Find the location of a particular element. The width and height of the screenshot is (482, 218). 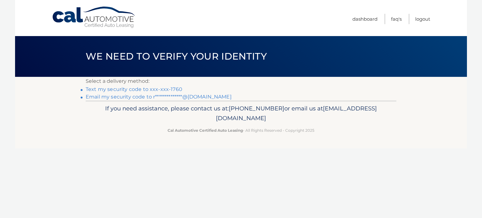

a: FAQ's is located at coordinates (396, 19).